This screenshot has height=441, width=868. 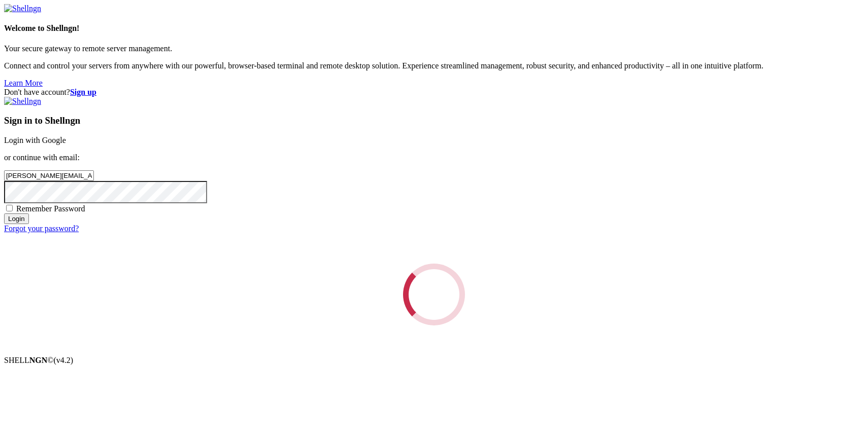 What do you see at coordinates (63, 360) in the screenshot?
I see `span: 4.2.0` at bounding box center [63, 360].